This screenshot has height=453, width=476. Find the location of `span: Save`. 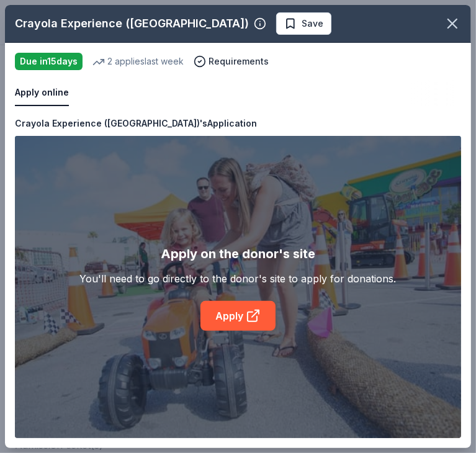

span: Save is located at coordinates (312, 23).